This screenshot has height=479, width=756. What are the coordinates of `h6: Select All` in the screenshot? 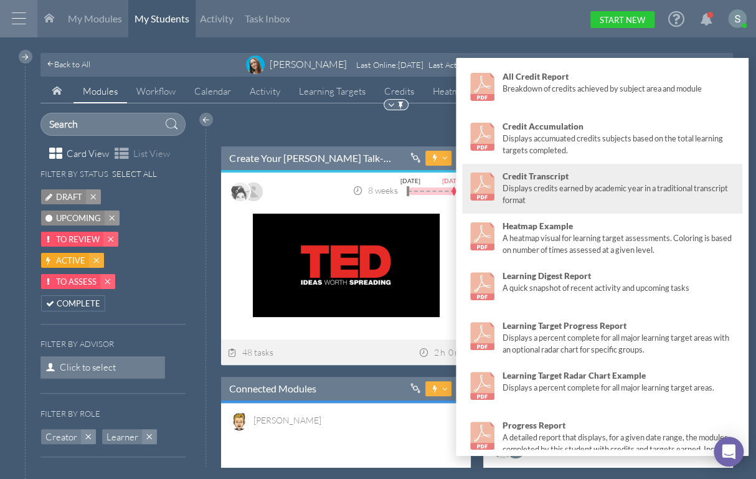 It's located at (134, 174).